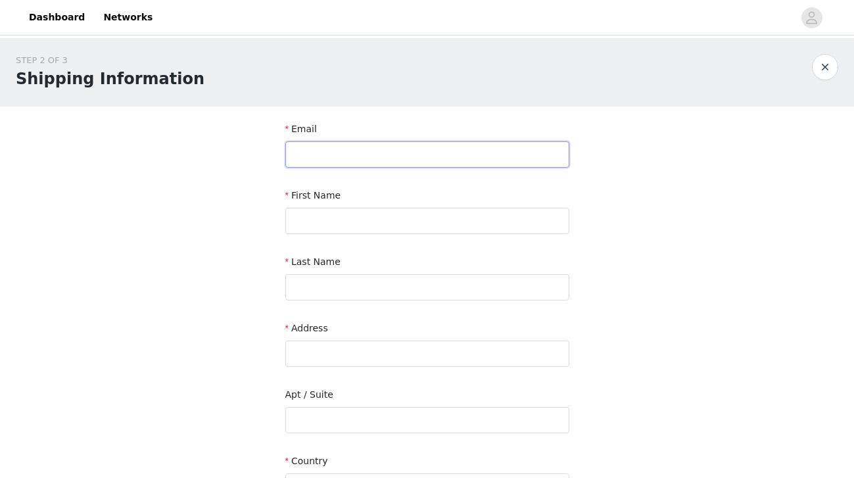 The width and height of the screenshot is (854, 478). Describe the element at coordinates (313, 262) in the screenshot. I see `label: Last Name` at that location.